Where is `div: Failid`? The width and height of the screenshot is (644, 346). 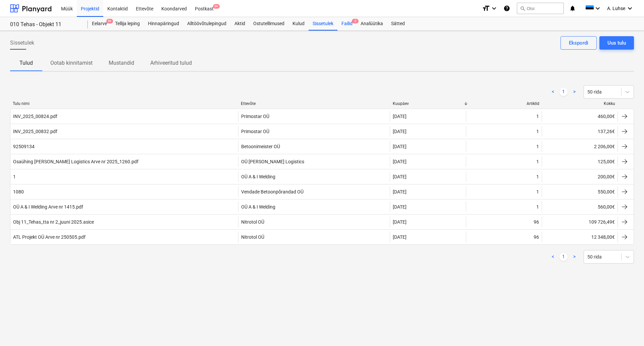 div: Failid is located at coordinates (347, 24).